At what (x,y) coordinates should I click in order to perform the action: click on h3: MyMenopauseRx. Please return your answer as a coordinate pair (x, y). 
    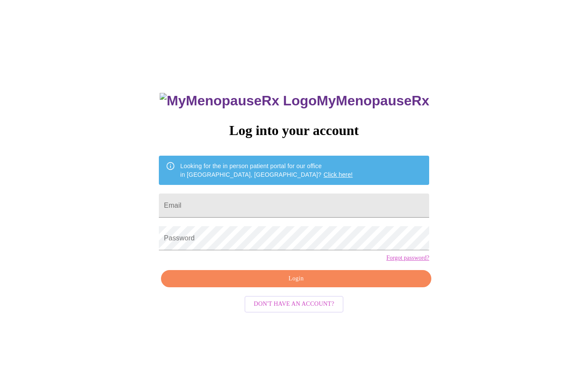
    Looking at the image, I should click on (294, 101).